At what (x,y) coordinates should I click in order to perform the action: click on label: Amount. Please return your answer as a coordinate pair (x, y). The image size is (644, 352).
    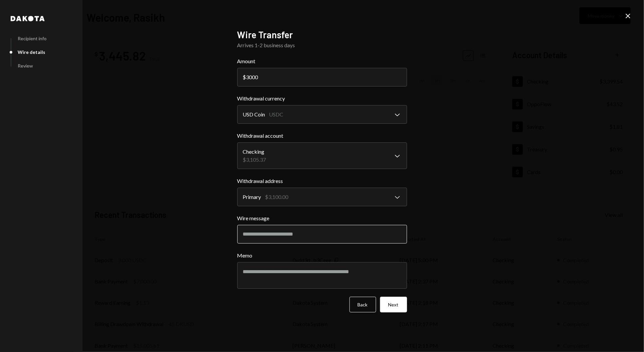
    Looking at the image, I should click on (322, 61).